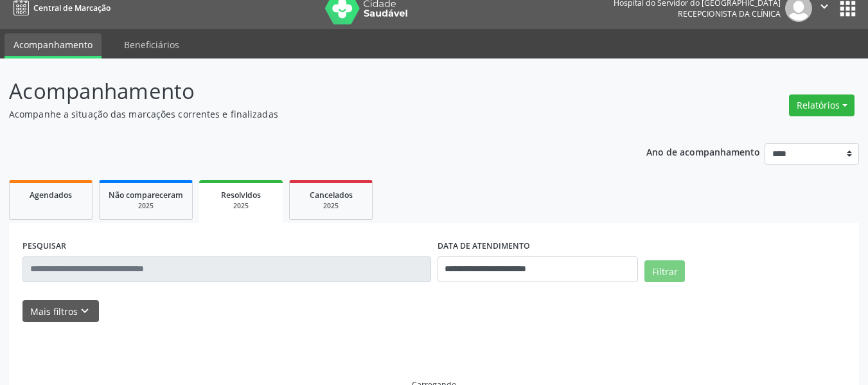  Describe the element at coordinates (703, 151) in the screenshot. I see `p: Ano de acompanhamento` at that location.